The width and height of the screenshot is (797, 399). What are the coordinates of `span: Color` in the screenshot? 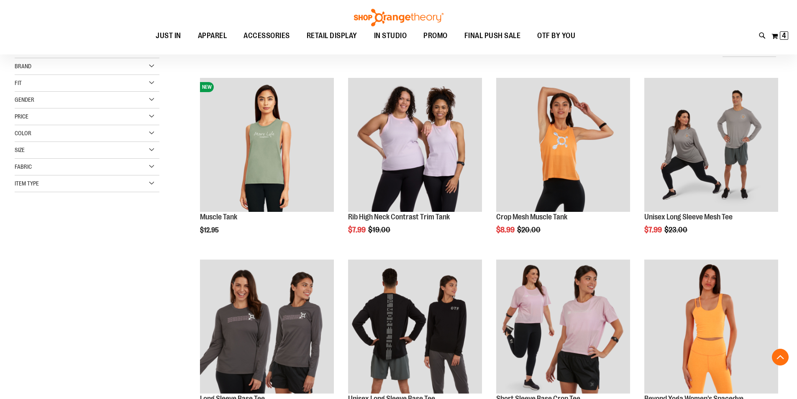 It's located at (23, 133).